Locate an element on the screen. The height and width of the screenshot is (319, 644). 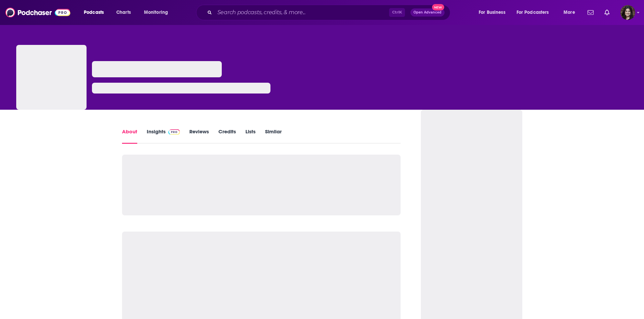
span: New is located at coordinates (438, 7).